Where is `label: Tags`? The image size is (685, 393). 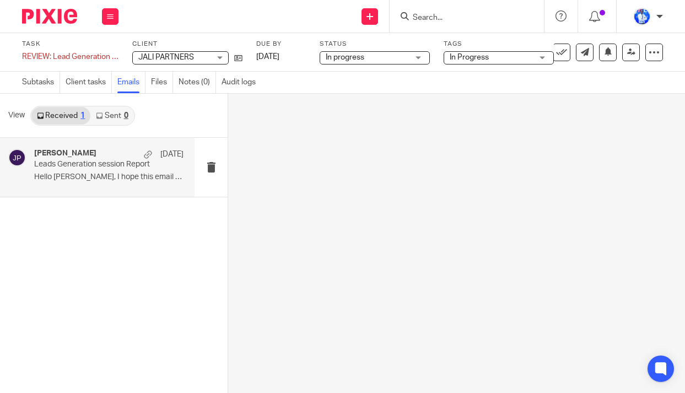 label: Tags is located at coordinates (499, 44).